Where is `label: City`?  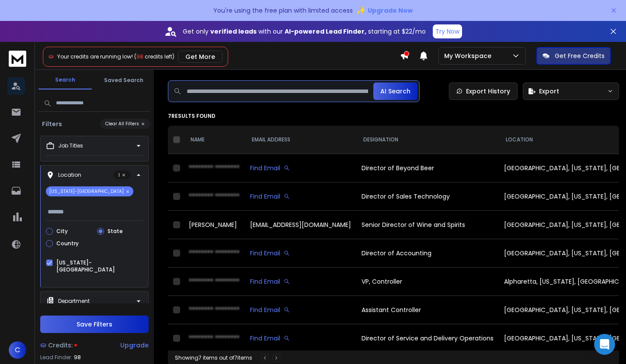 label: City is located at coordinates (62, 231).